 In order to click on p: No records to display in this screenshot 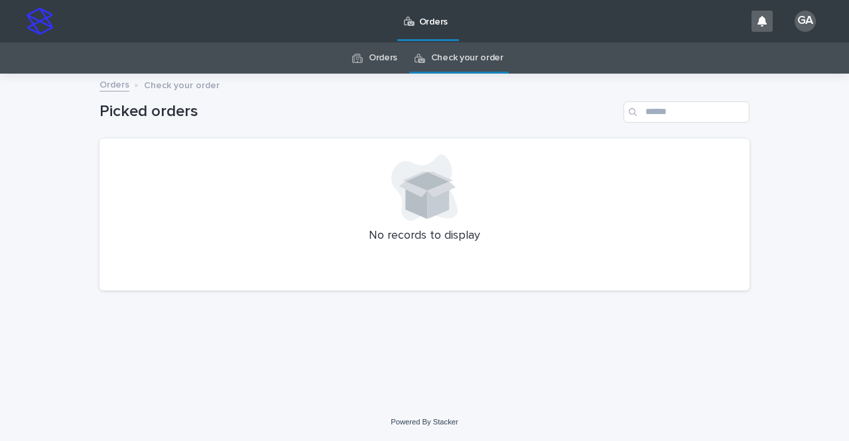, I will do `click(425, 236)`.